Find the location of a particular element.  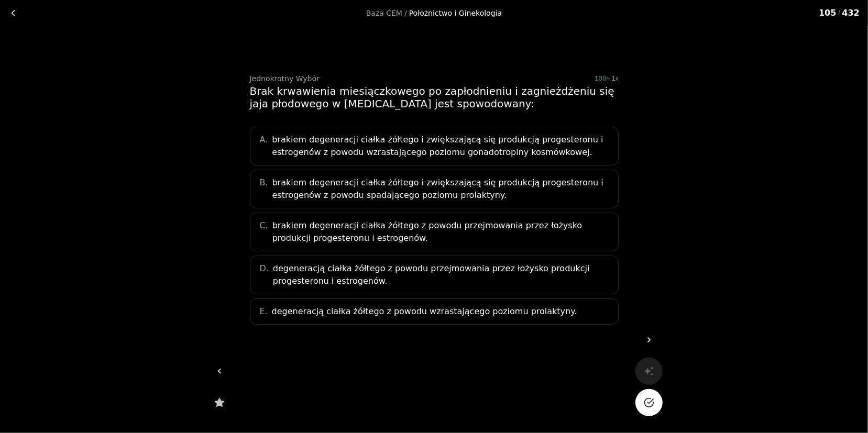

button: Na pewno? is located at coordinates (649, 403).